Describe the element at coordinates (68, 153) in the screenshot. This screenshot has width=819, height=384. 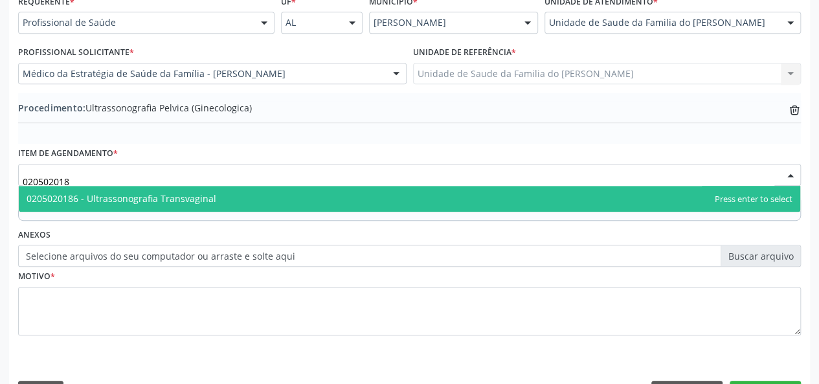
I see `label: Item de agendamento` at that location.